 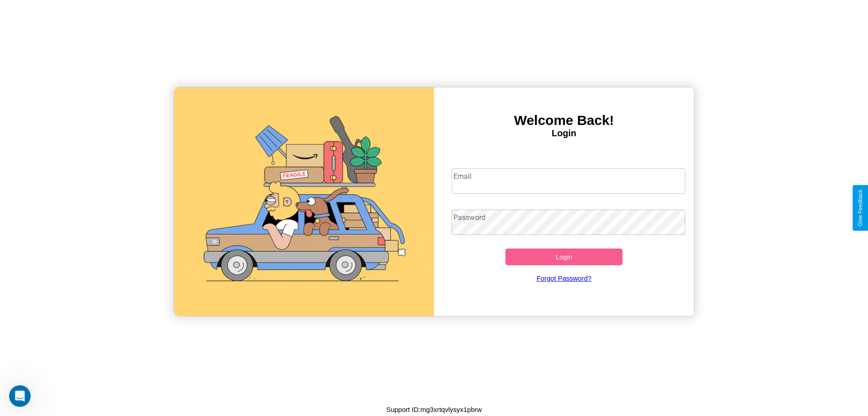 What do you see at coordinates (564, 133) in the screenshot?
I see `h4: Login` at bounding box center [564, 133].